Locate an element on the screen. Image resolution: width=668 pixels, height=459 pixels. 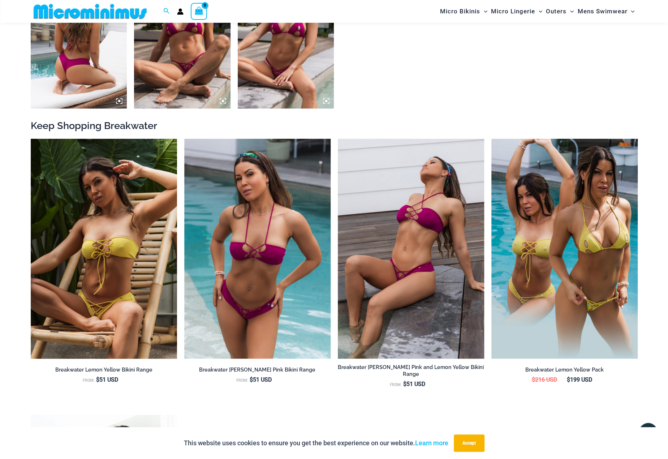
a: Breakwater Lemon Yellow 341 halter 4956 Short 03Breakwater Lemon Yellow 341 halter 4956 Short 02B... is located at coordinates (104, 249).